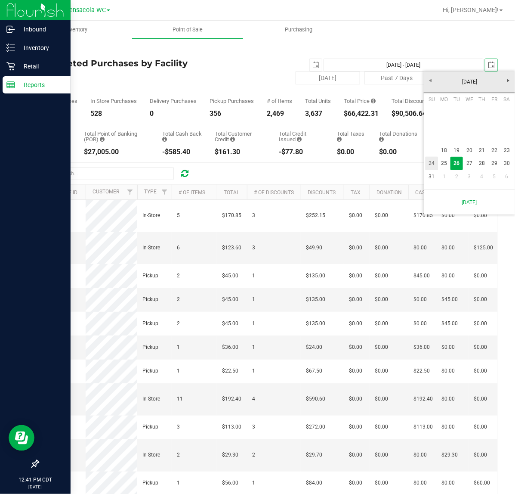 The width and height of the screenshot is (515, 494). I want to click on a: Donation, so click(389, 192).